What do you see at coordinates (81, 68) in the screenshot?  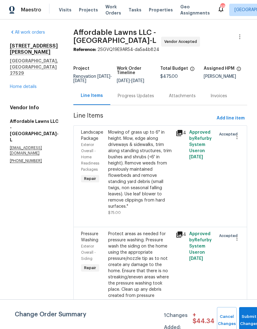 I see `h5: Project` at bounding box center [81, 68].